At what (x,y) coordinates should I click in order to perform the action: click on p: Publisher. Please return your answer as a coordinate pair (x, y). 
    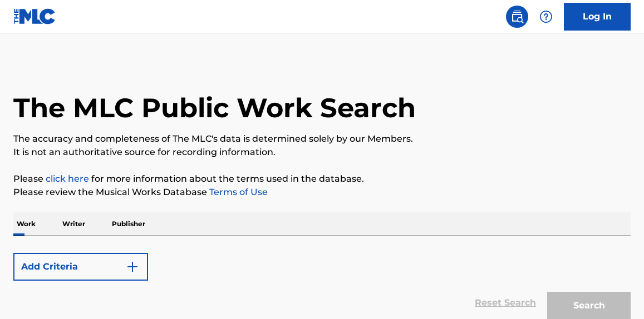
    Looking at the image, I should click on (129, 224).